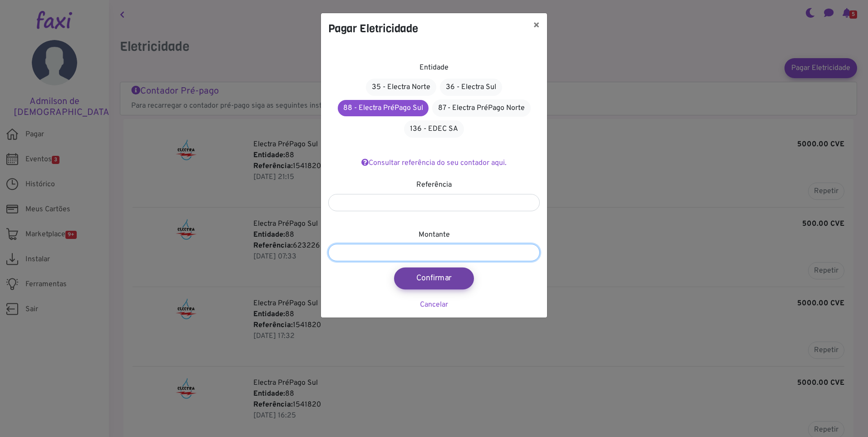  I want to click on button: Confirmar, so click(434, 278).